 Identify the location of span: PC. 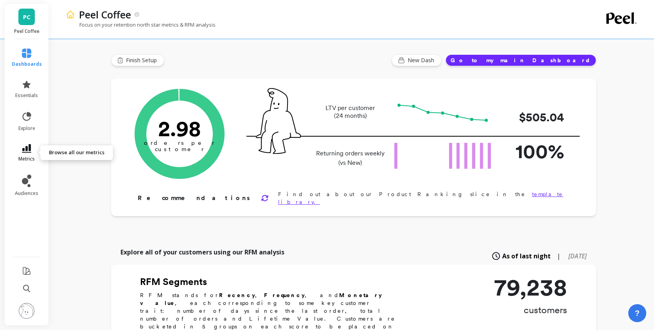
(27, 17).